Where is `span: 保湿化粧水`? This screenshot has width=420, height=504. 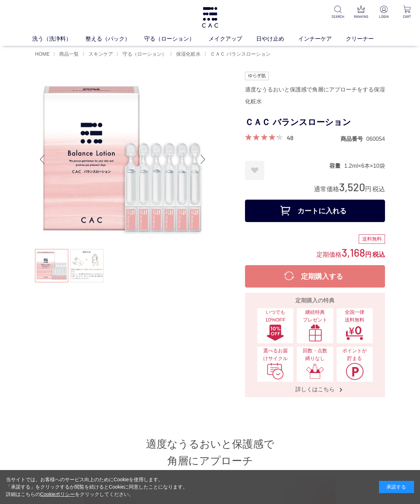
span: 保湿化粧水 is located at coordinates (188, 54).